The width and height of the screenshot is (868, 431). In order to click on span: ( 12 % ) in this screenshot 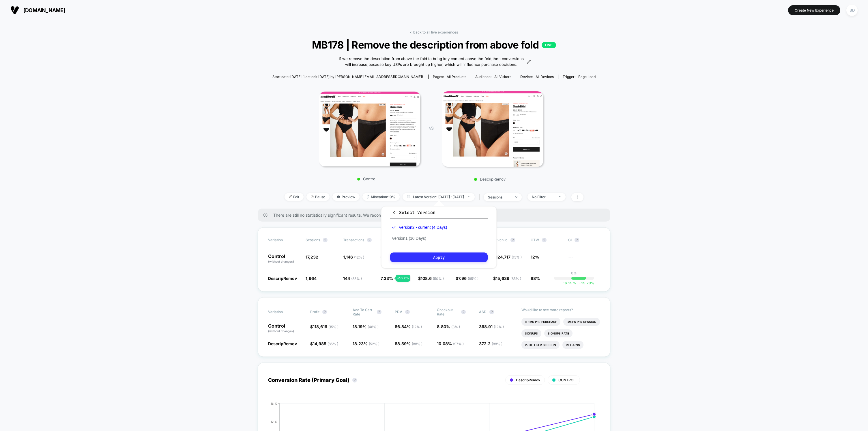, I will do `click(417, 327)`.